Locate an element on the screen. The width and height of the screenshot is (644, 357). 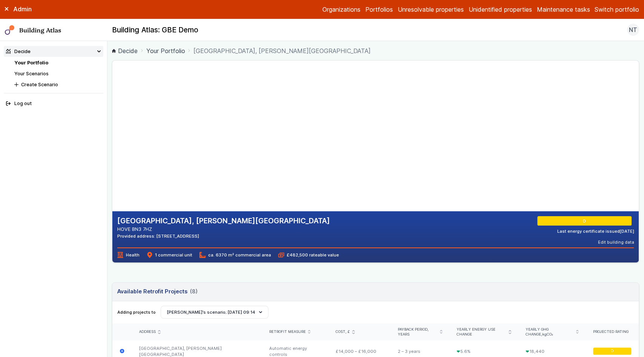
button: Edit building data is located at coordinates (616, 242).